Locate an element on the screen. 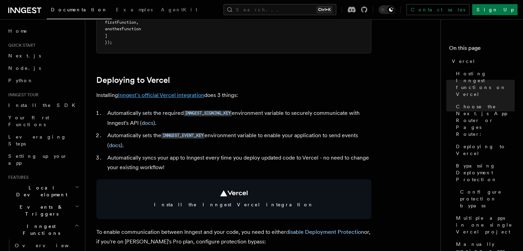 The height and width of the screenshot is (251, 523). span: Python is located at coordinates (21, 80).